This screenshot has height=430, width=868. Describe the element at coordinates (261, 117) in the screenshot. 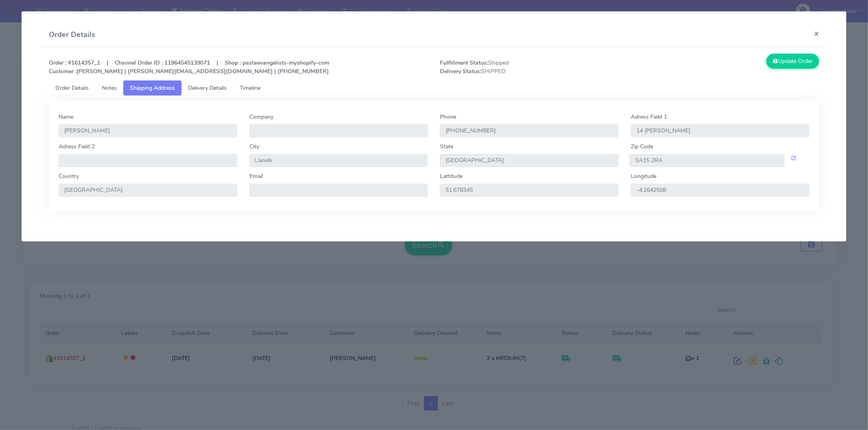

I see `label: Company` at that location.